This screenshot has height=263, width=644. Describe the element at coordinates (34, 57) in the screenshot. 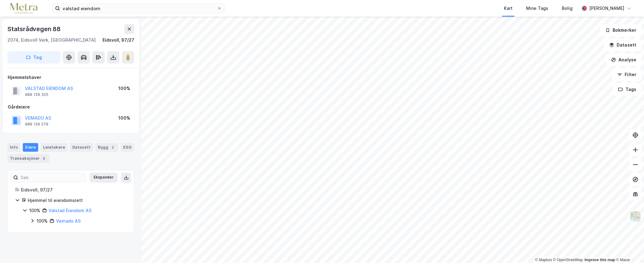

I see `button: Tag` at that location.